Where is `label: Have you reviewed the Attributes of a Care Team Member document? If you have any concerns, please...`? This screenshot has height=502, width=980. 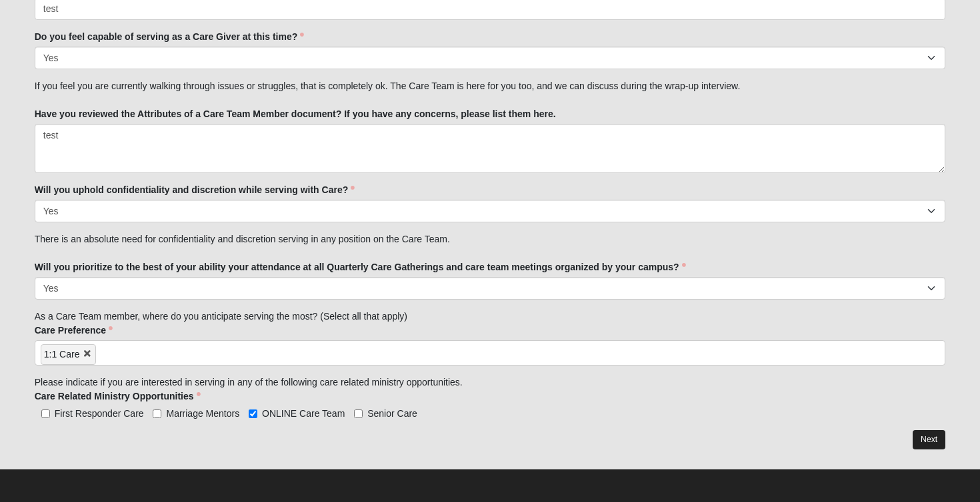
label: Have you reviewed the Attributes of a Care Team Member document? If you have any concerns, please... is located at coordinates (295, 114).